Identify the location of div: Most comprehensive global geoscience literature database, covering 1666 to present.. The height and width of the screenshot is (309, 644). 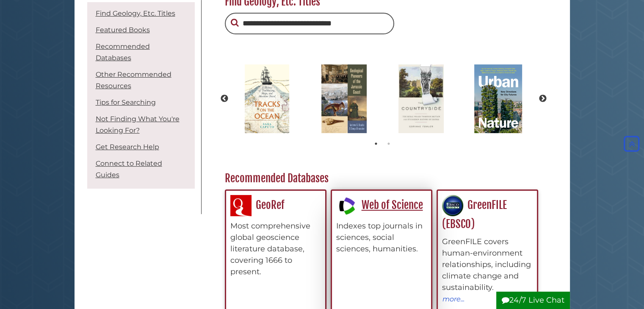
(276, 249).